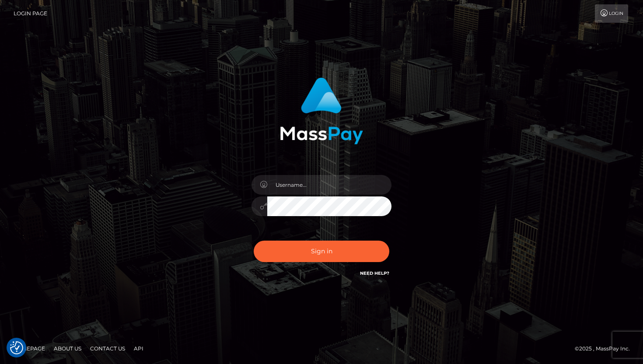 The width and height of the screenshot is (643, 364). I want to click on a: Contact Us, so click(108, 348).